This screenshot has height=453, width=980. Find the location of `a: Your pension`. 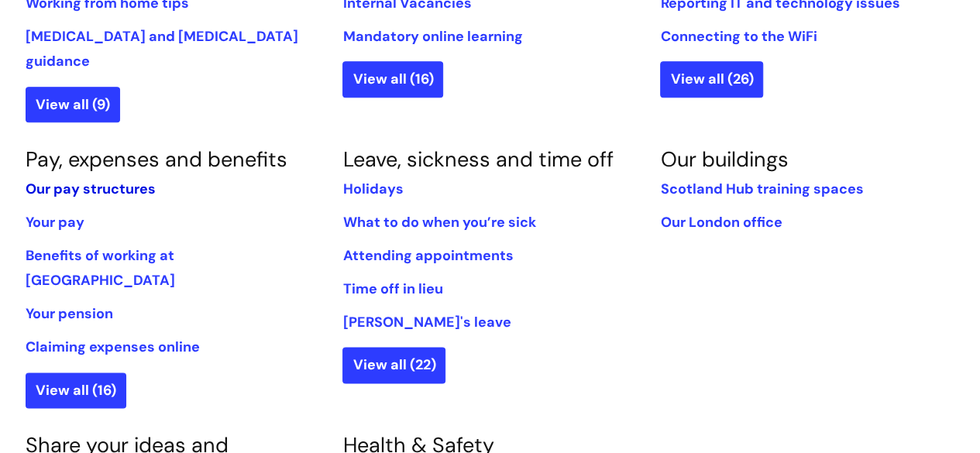

a: Your pension is located at coordinates (69, 313).